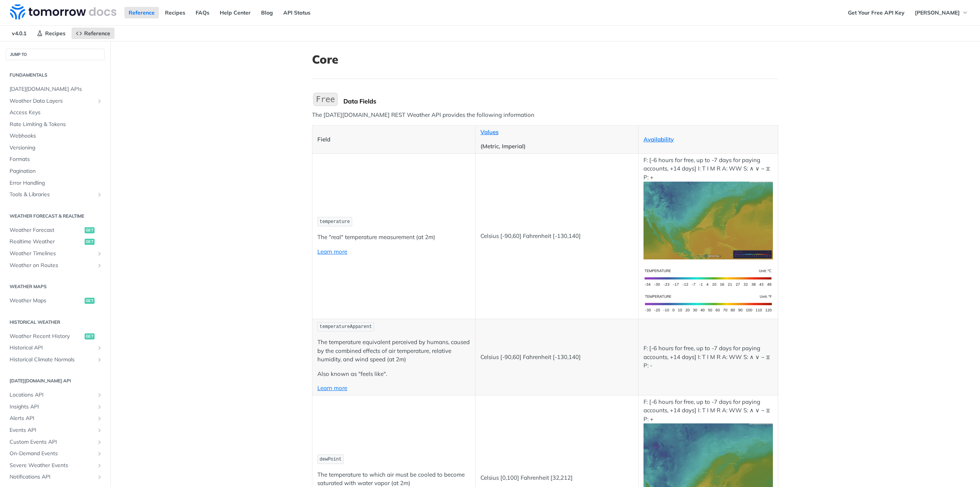  Describe the element at coordinates (52, 195) in the screenshot. I see `span: Tools & Libraries` at that location.